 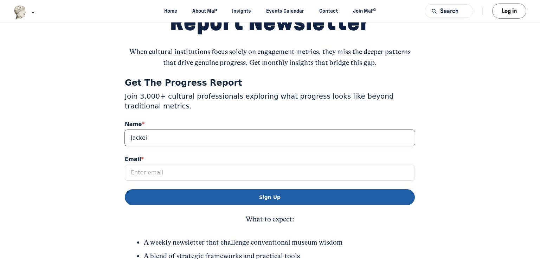 What do you see at coordinates (365, 11) in the screenshot?
I see `a: Join MaP³` at bounding box center [365, 11].